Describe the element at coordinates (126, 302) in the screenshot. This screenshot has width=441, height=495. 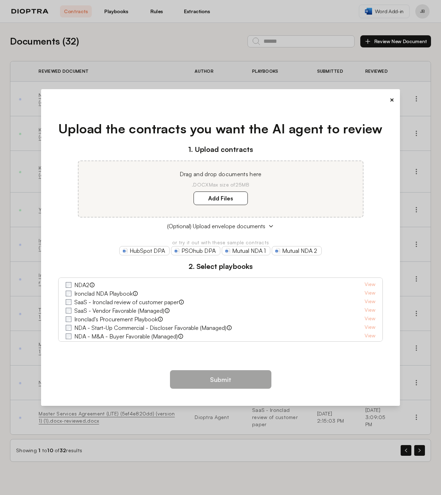
I see `label: SaaS - Ironclad review of customer paper` at that location.